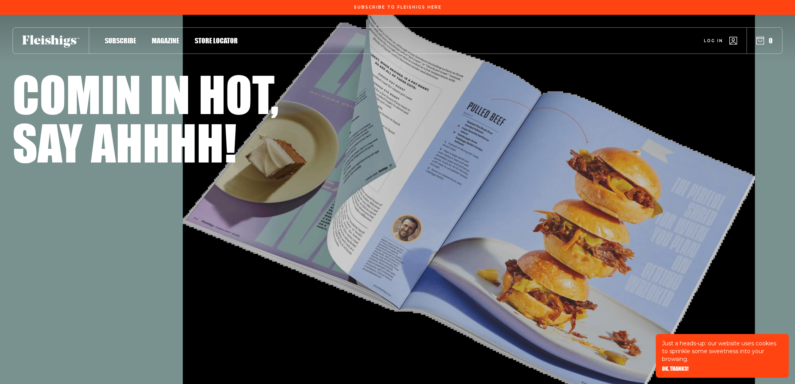 The image size is (795, 384). I want to click on span: OK, THANKS!, so click(675, 369).